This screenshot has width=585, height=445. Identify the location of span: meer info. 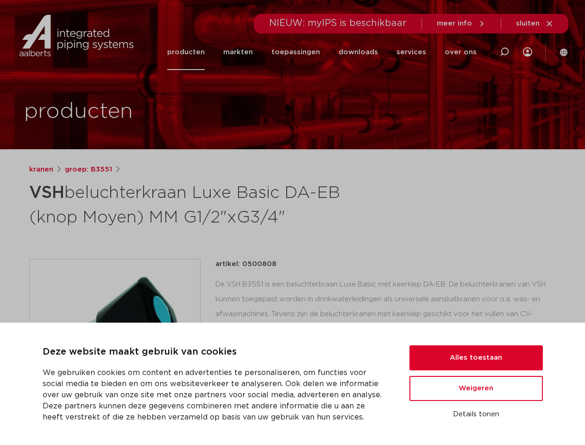
(455, 23).